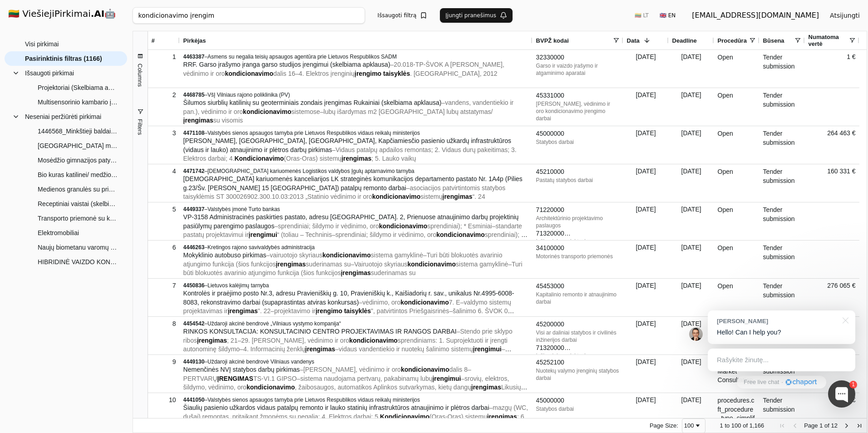 The height and width of the screenshot is (433, 868). Describe the element at coordinates (773, 40) in the screenshot. I see `span: Būsena` at that location.